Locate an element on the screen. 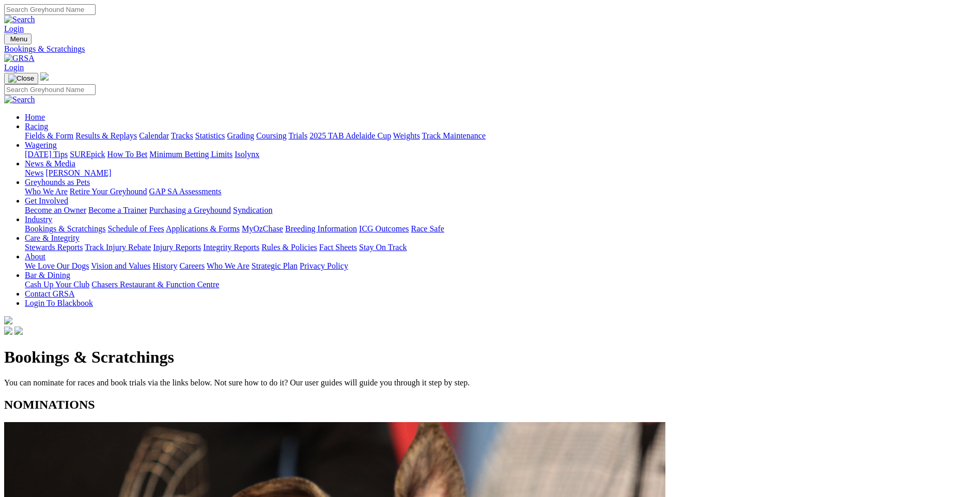 The image size is (980, 497). a: We Love Our Dogs is located at coordinates (57, 266).